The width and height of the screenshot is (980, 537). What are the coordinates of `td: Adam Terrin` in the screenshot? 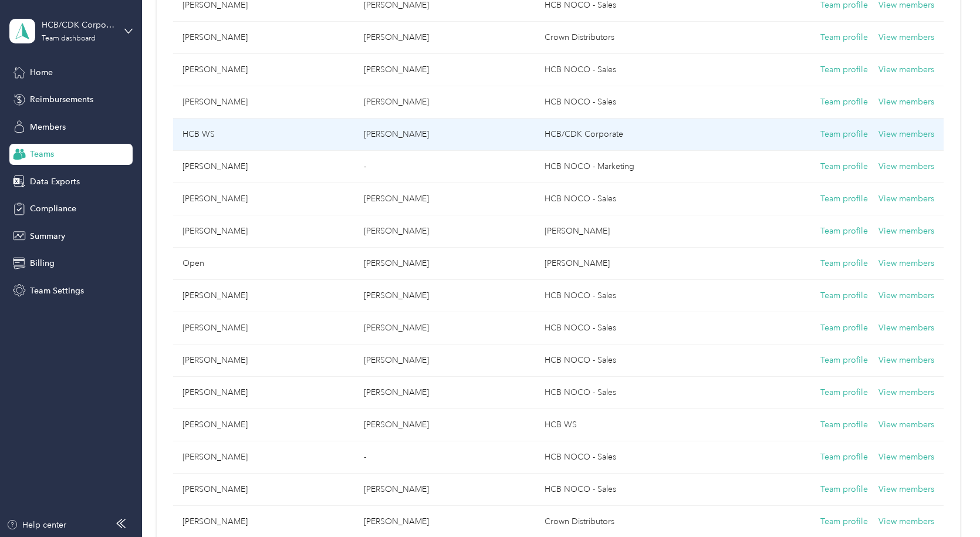 It's located at (264, 328).